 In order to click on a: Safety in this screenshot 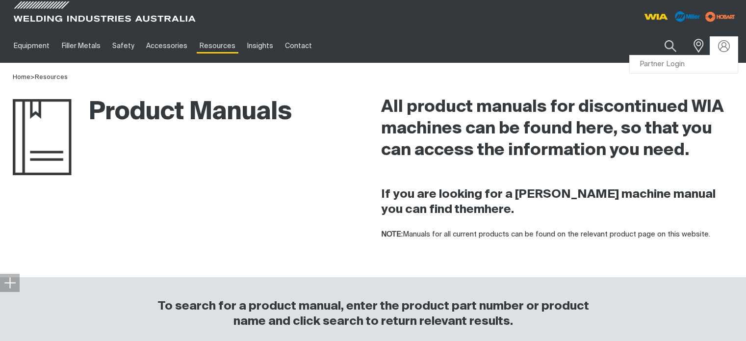, I will do `click(123, 46)`.